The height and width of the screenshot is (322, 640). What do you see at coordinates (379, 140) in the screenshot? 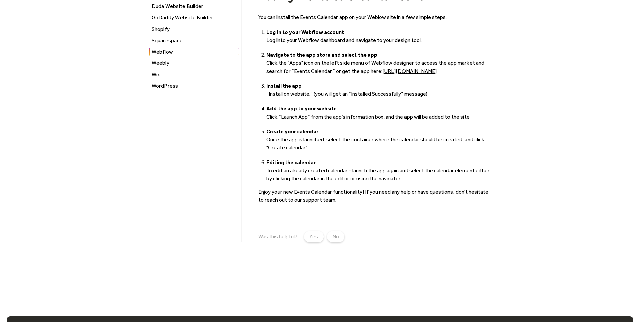
I see `li: Once the app is launched, select the container where the calendar should be created, and click "C...` at bounding box center [379, 140].